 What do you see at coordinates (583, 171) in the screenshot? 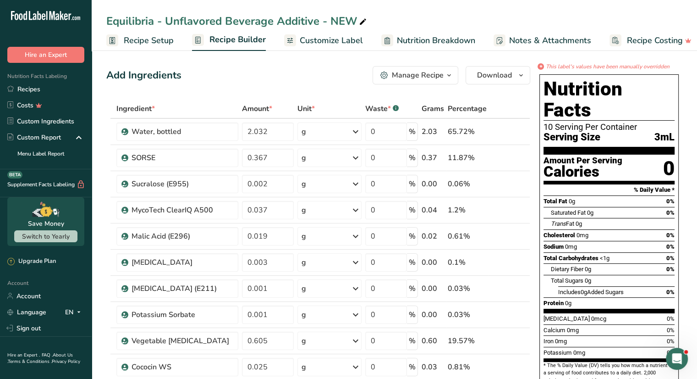
I see `div: Calories` at bounding box center [583, 171].